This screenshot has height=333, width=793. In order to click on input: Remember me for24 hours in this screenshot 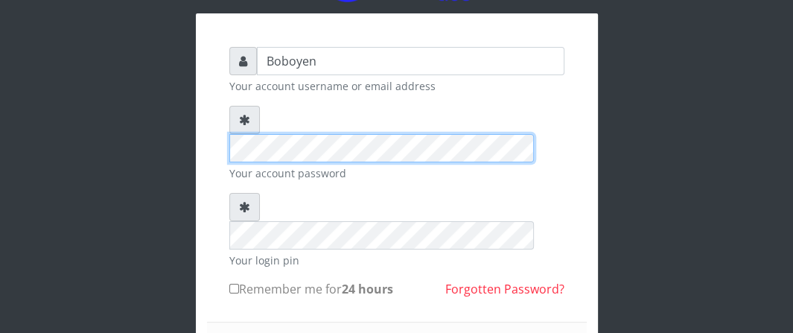, I will do `click(234, 288)`.